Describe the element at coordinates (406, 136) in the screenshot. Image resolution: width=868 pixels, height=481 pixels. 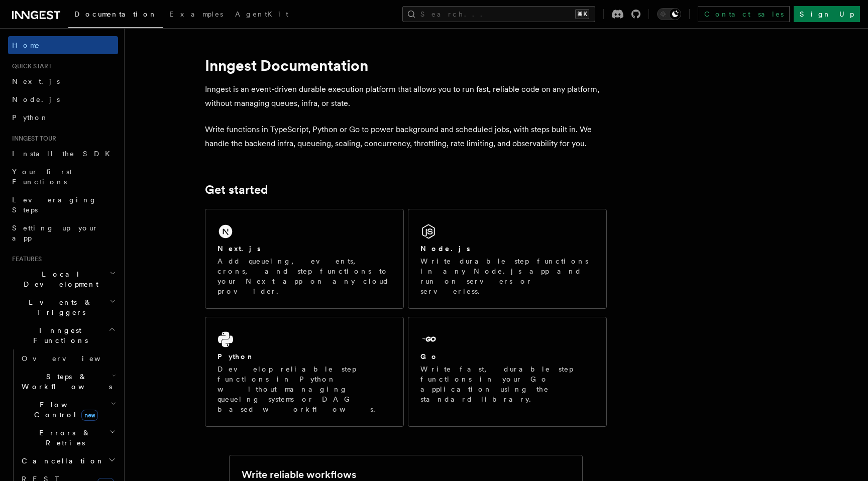
I see `p: Write functions in TypeScript, Python or Go to power background and scheduled jobs, with steps bu...` at that location.